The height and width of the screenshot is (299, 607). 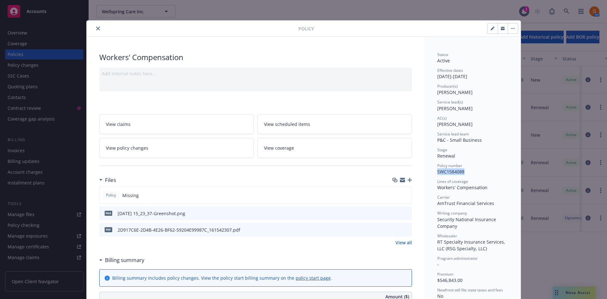 What do you see at coordinates (287, 124) in the screenshot?
I see `span: View scheduled items` at bounding box center [287, 124].